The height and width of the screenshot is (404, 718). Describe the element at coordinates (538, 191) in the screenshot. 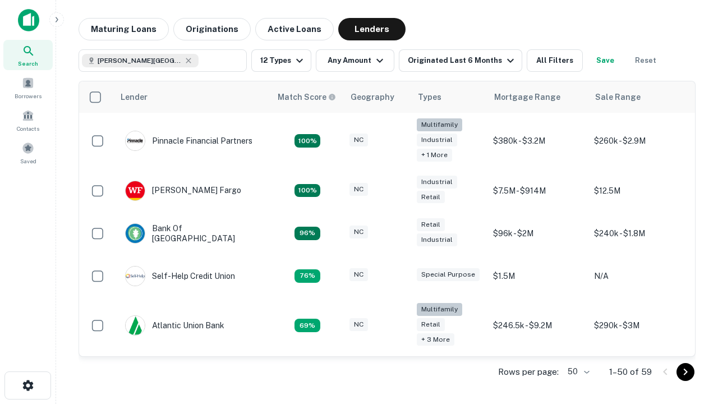

I see `td: $7.5M - $914M` at that location.